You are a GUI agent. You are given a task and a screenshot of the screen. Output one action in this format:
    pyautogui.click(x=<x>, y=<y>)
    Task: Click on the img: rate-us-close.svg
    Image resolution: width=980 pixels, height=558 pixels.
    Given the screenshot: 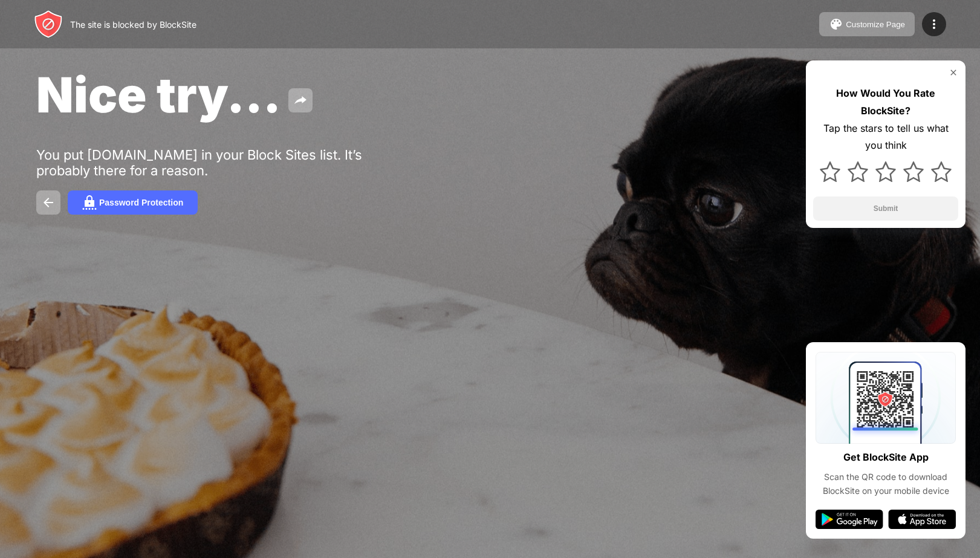 What is the action you would take?
    pyautogui.click(x=953, y=73)
    